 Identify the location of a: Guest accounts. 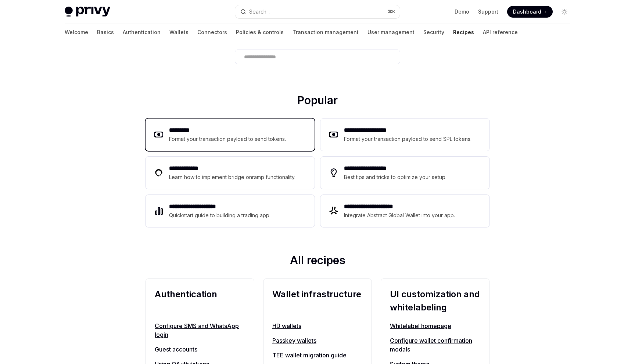
(199, 349).